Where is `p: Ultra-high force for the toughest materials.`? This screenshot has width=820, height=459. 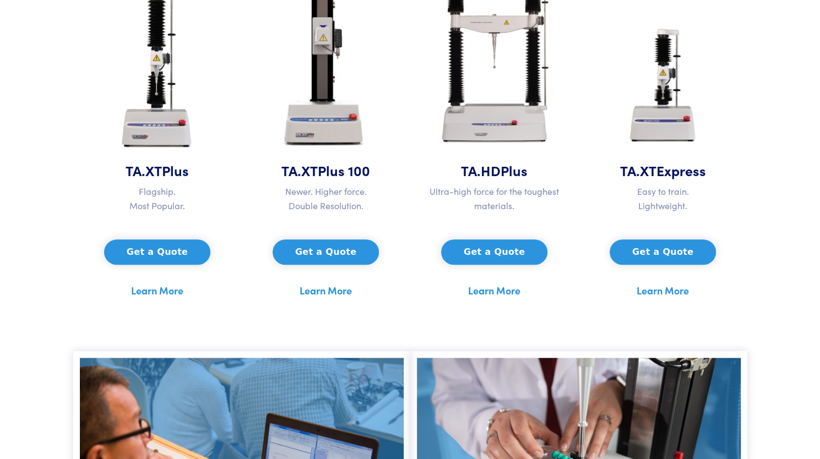 p: Ultra-high force for the toughest materials. is located at coordinates (495, 198).